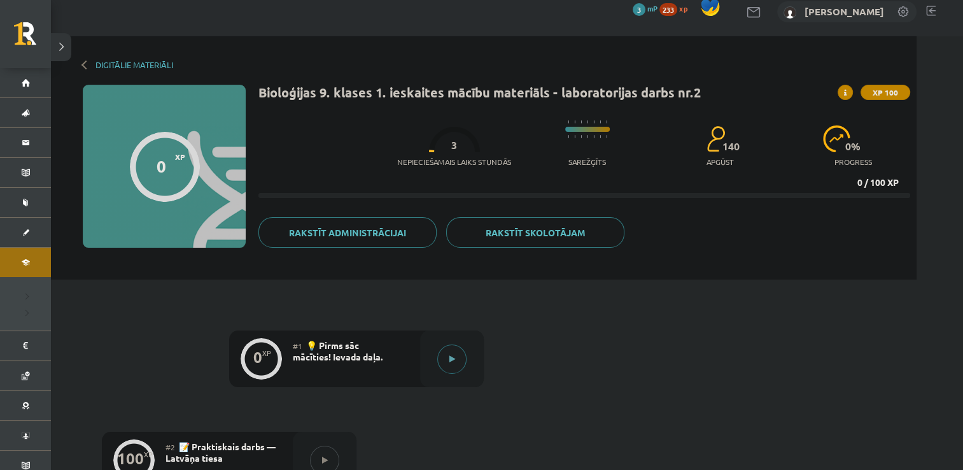 The width and height of the screenshot is (963, 470). Describe the element at coordinates (683, 8) in the screenshot. I see `span: xp` at that location.